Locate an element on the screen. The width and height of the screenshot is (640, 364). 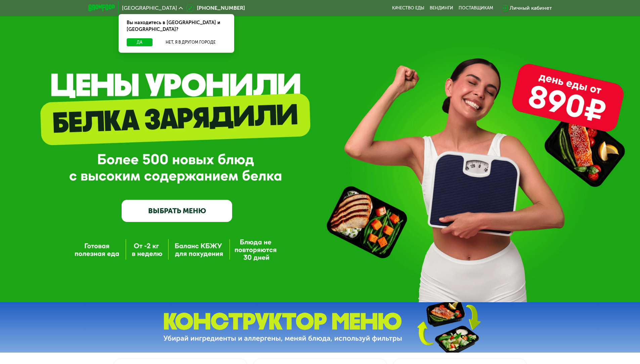
a: Качество еды is located at coordinates (408, 8).